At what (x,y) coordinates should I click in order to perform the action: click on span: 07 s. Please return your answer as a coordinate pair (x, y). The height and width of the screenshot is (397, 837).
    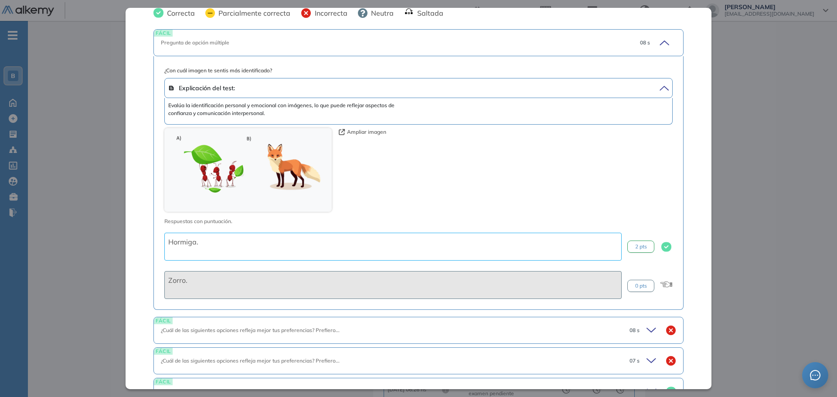
    Looking at the image, I should click on (634, 361).